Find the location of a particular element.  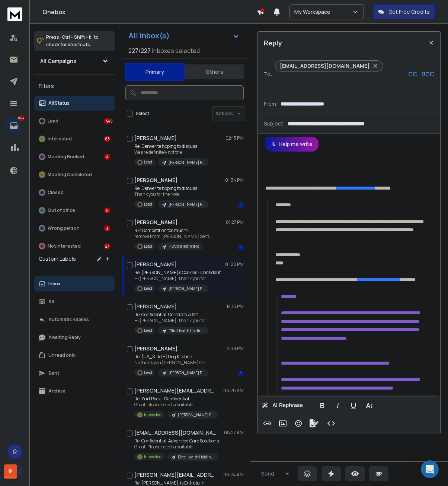

button: Help me write is located at coordinates (292, 144).